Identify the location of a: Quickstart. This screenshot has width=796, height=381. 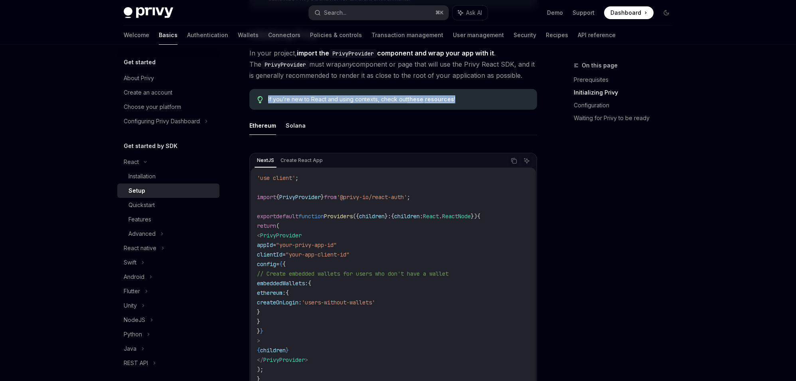
(168, 205).